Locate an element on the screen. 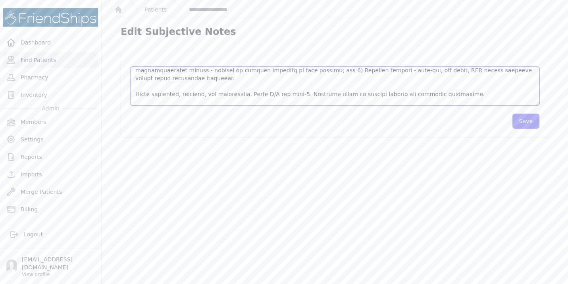  h1: Edit Subjective Notes is located at coordinates (178, 32).